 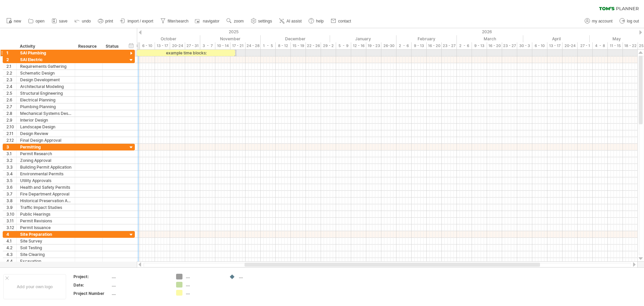 What do you see at coordinates (46, 193) in the screenshot?
I see `div: Fire Department Approval` at bounding box center [46, 193].